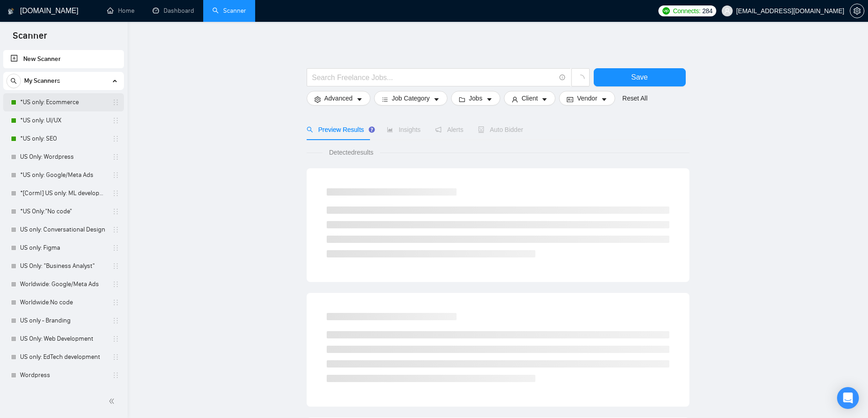  Describe the element at coordinates (121, 10) in the screenshot. I see `a: homeHome` at that location.